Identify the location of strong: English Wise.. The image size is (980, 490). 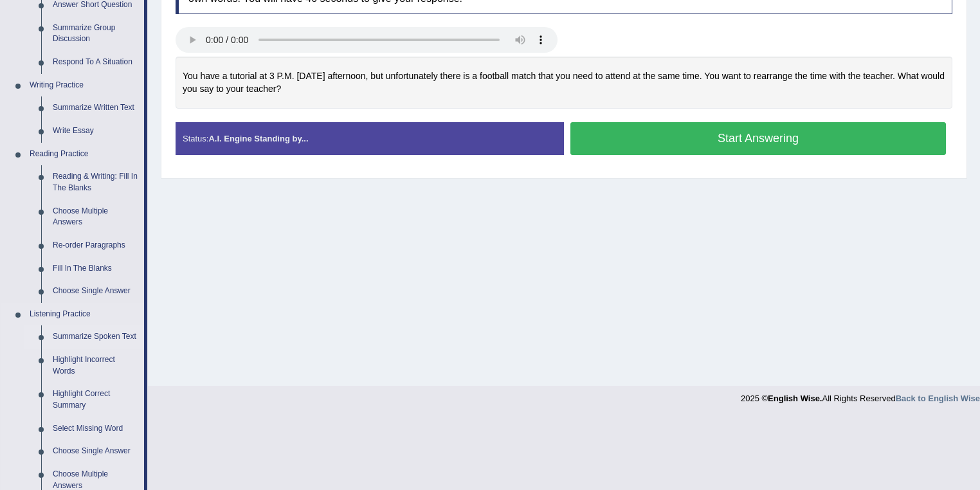
(795, 397).